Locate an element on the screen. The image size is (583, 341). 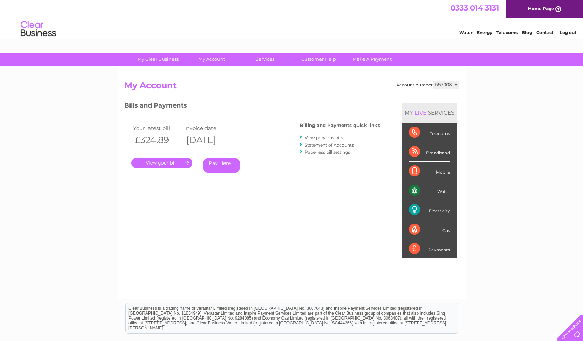
div: Telecoms is located at coordinates (429, 133).